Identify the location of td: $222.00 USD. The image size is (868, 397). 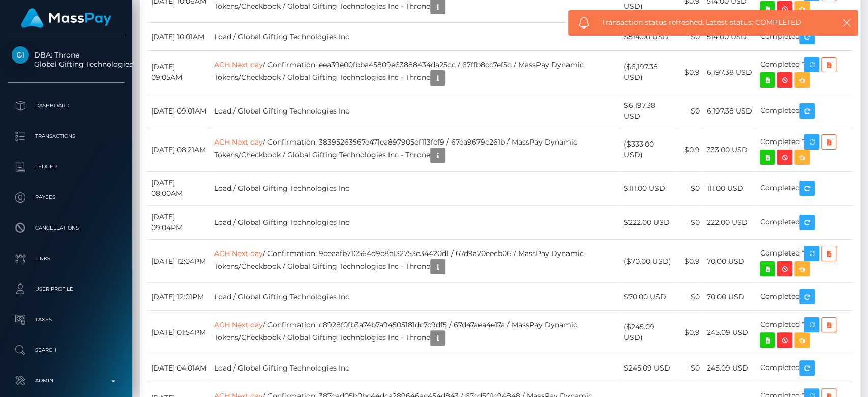
(648, 222).